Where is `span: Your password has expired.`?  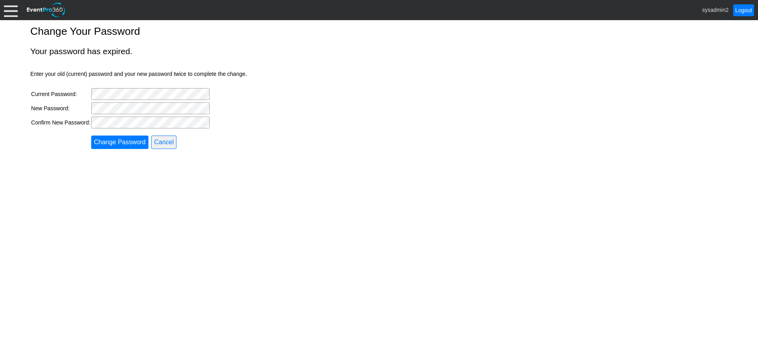
span: Your password has expired. is located at coordinates (81, 51).